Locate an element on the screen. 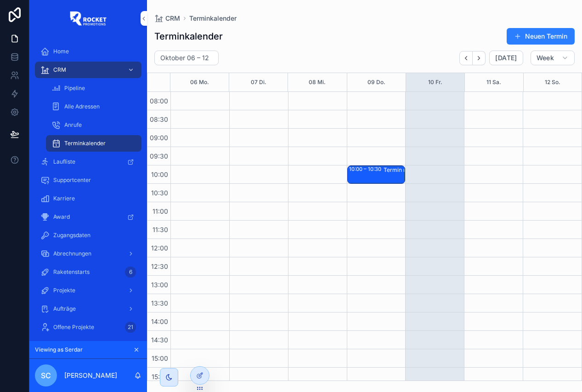 This screenshot has height=392, width=582. span: Week is located at coordinates (545, 58).